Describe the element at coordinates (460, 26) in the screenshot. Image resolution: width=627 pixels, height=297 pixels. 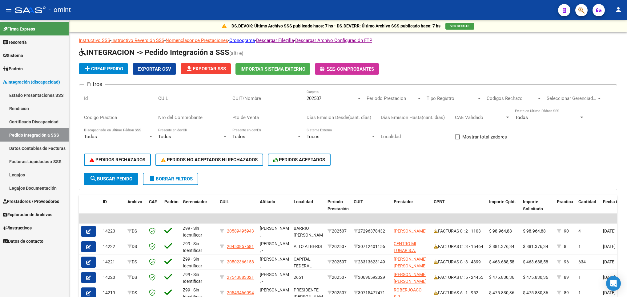
I see `span: VER DETALLE` at that location.